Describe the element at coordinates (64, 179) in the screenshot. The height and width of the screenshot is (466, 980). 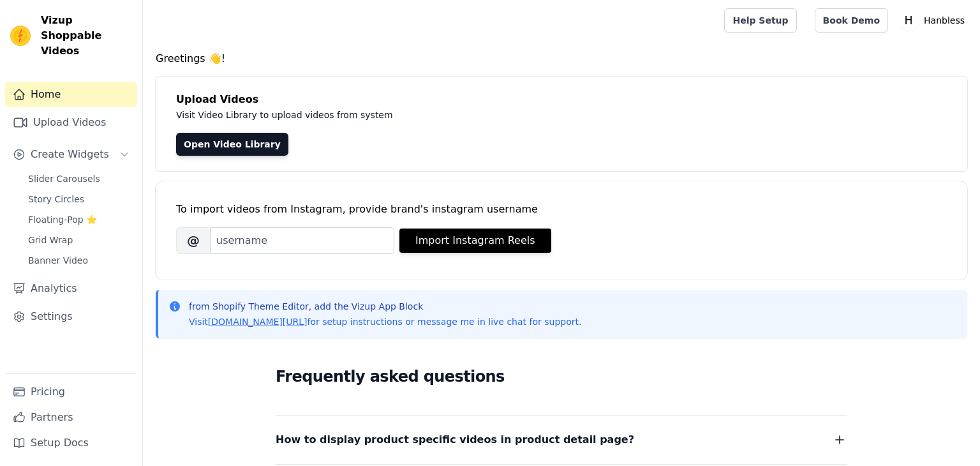
I see `span: Slider Carousels` at that location.